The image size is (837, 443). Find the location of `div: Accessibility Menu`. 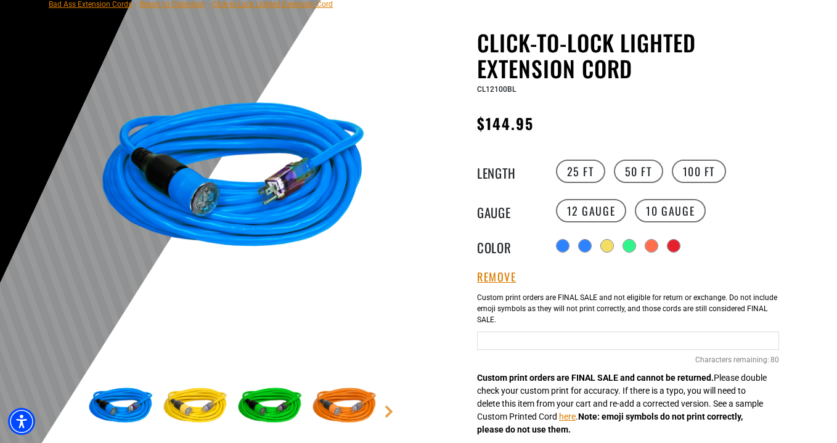

div: Accessibility Menu is located at coordinates (22, 421).